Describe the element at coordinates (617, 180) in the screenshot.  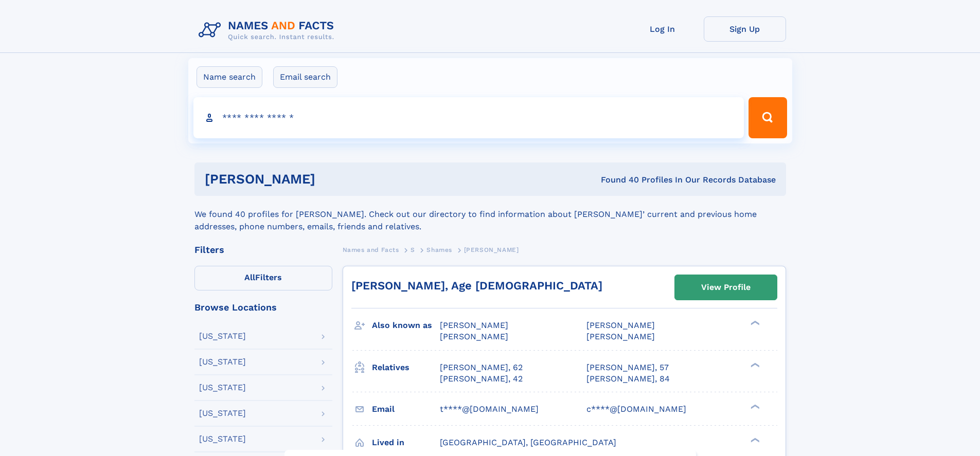
I see `div: Found 40 Profiles In Our Records Database` at that location.